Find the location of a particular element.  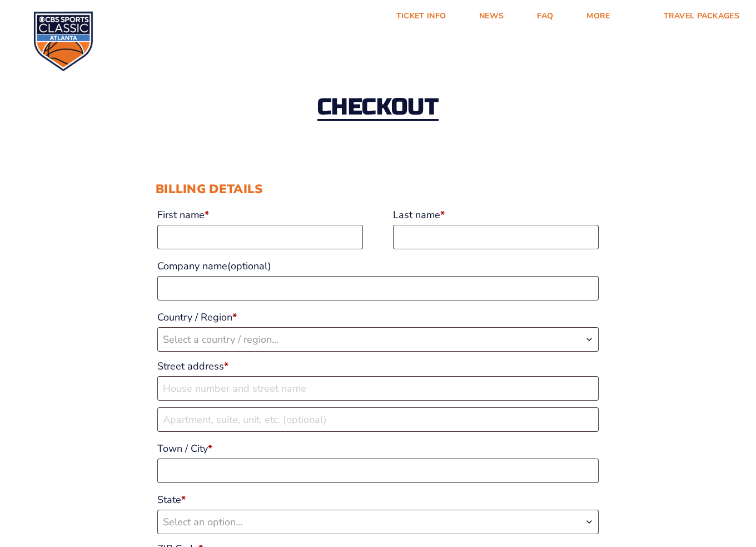

span: Select an option… is located at coordinates (203, 522).